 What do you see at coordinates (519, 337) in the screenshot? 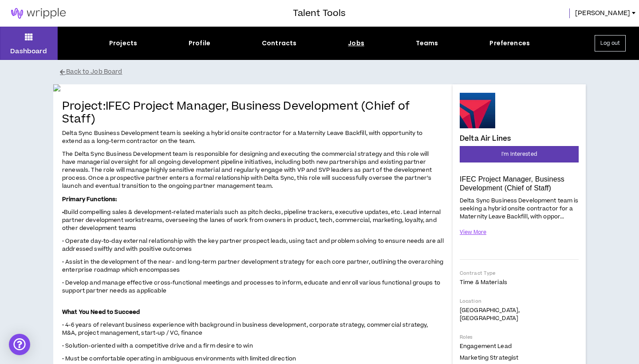
I see `p: Roles` at bounding box center [519, 337].